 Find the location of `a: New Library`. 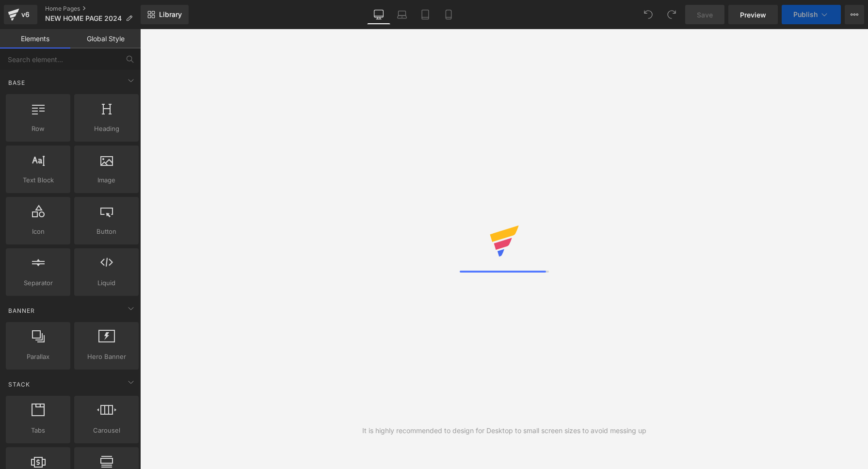

a: New Library is located at coordinates (164, 14).